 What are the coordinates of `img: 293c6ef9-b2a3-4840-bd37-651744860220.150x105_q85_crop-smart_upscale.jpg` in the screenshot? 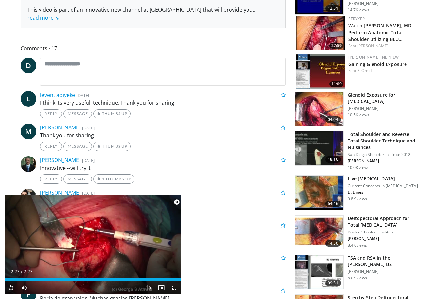 It's located at (321, 33).